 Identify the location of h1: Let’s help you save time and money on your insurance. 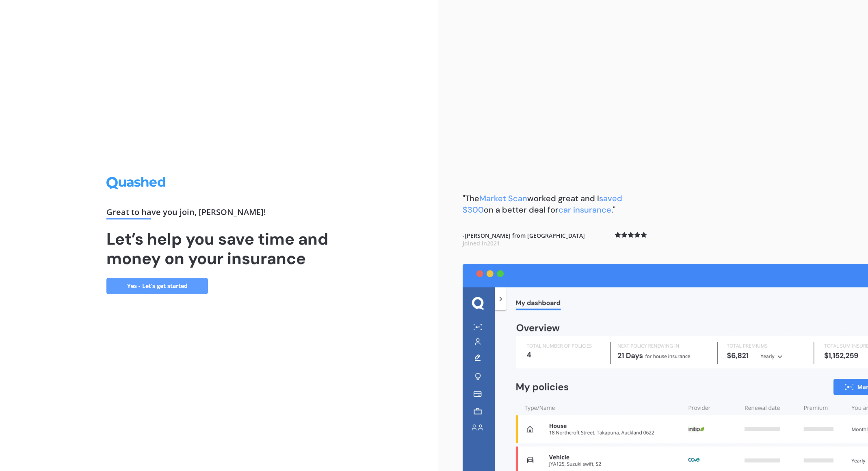
(219, 249).